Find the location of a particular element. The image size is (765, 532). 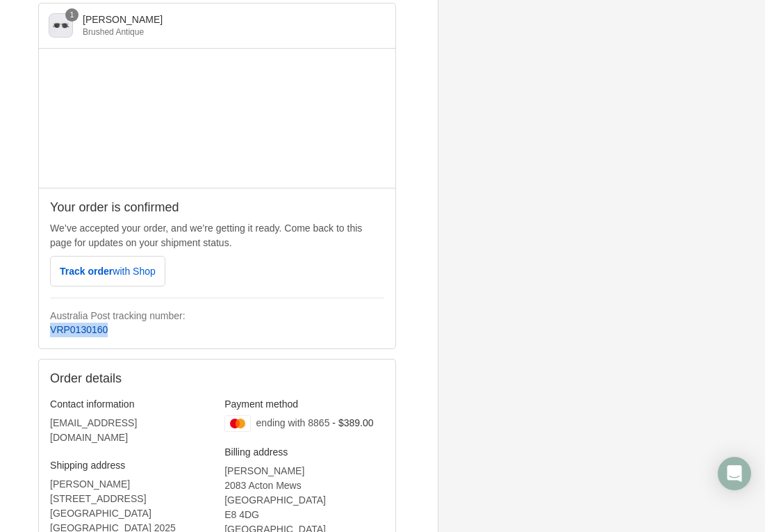

span: - $389.00 is located at coordinates (352, 423).